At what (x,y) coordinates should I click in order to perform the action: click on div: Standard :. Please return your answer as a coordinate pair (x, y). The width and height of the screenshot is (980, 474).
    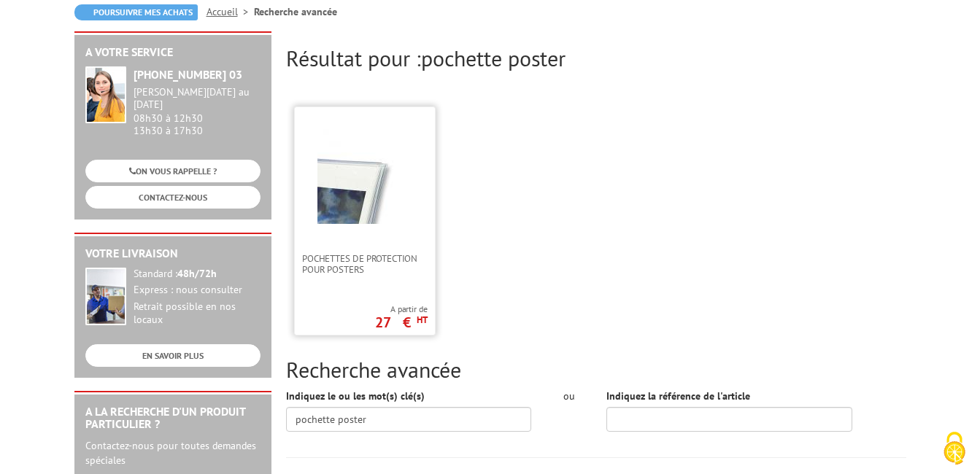
    Looking at the image, I should click on (197, 274).